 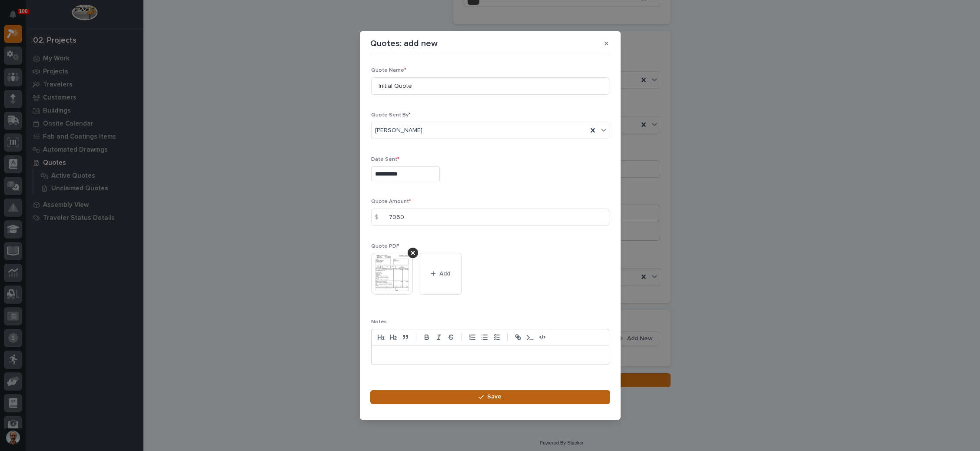 What do you see at coordinates (385, 247) in the screenshot?
I see `span: Quote PDF` at bounding box center [385, 247].